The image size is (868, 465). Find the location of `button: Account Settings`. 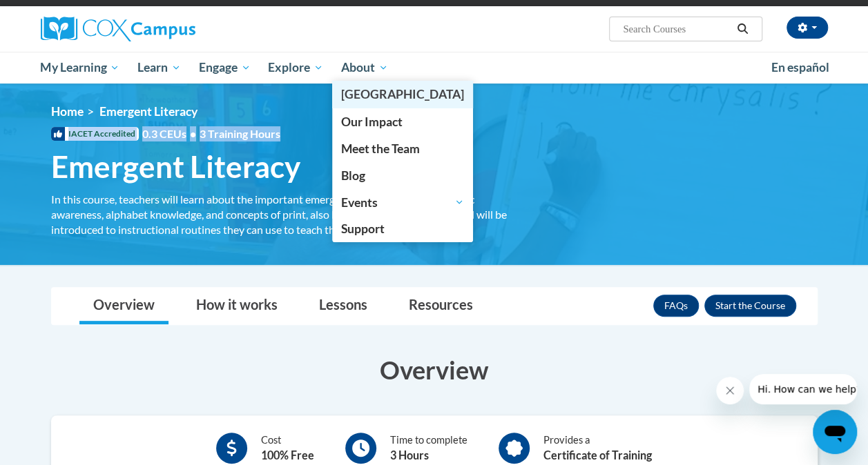

button: Account Settings is located at coordinates (808, 28).